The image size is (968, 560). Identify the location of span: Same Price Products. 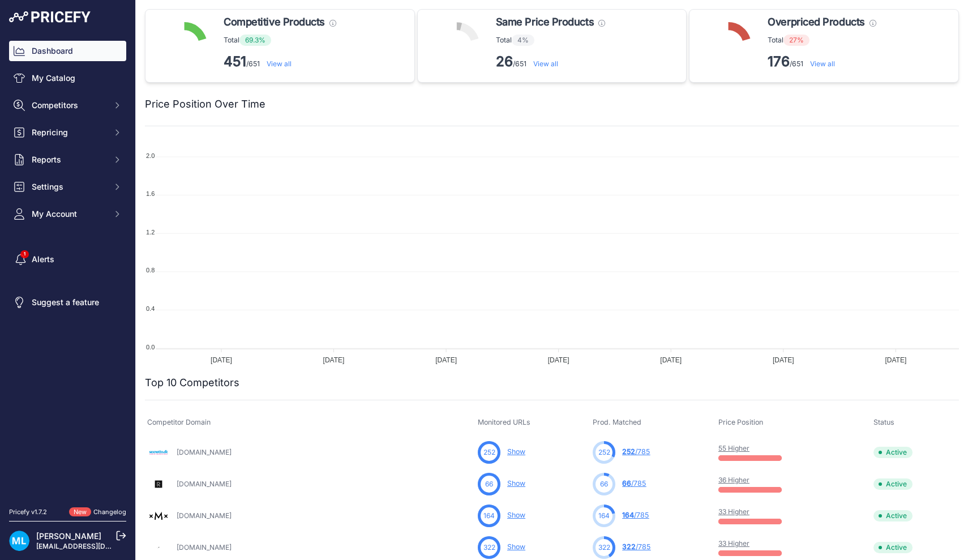
(544, 22).